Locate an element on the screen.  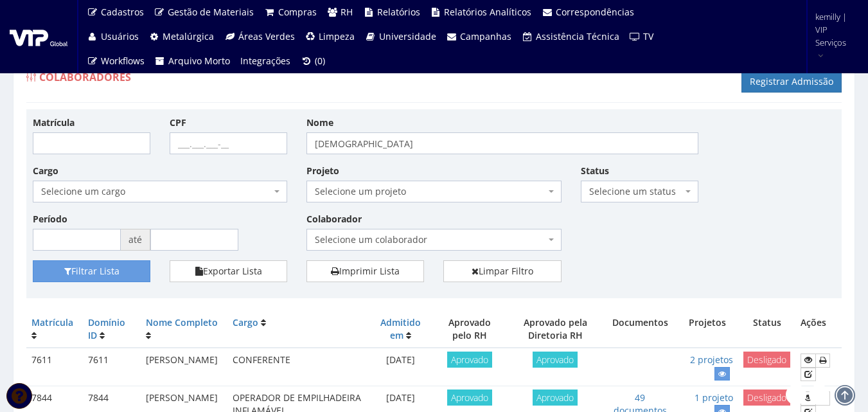
span: Relatórios is located at coordinates (398, 12).